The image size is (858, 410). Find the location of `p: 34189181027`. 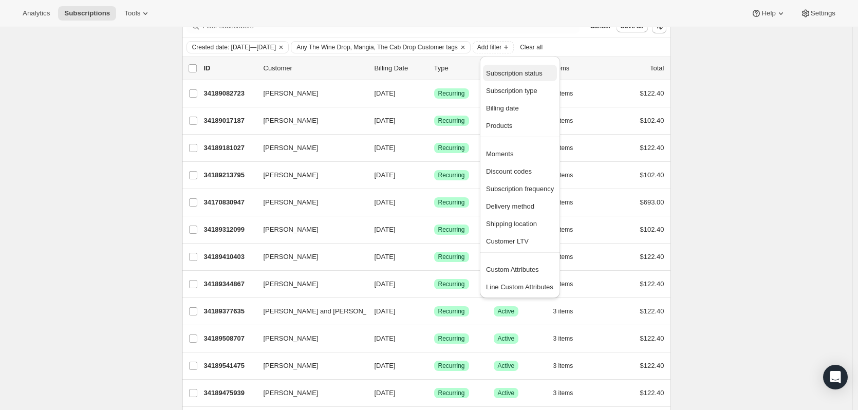

p: 34189181027 is located at coordinates (230, 148).